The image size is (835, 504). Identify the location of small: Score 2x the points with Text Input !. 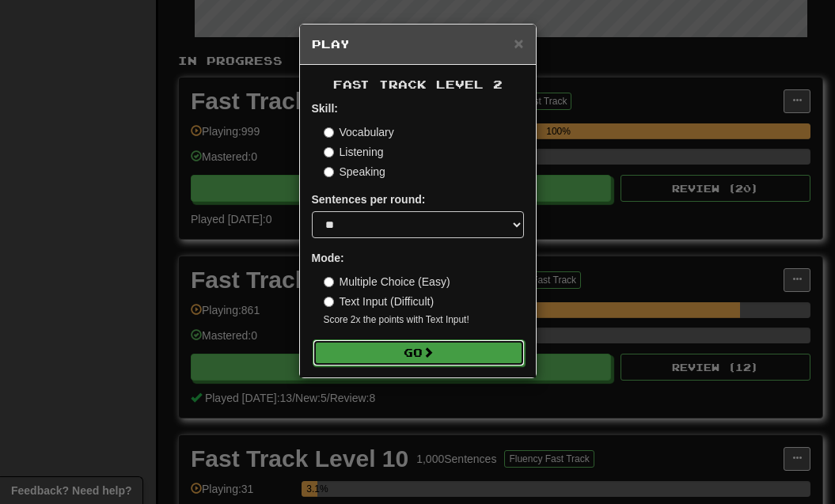
(424, 319).